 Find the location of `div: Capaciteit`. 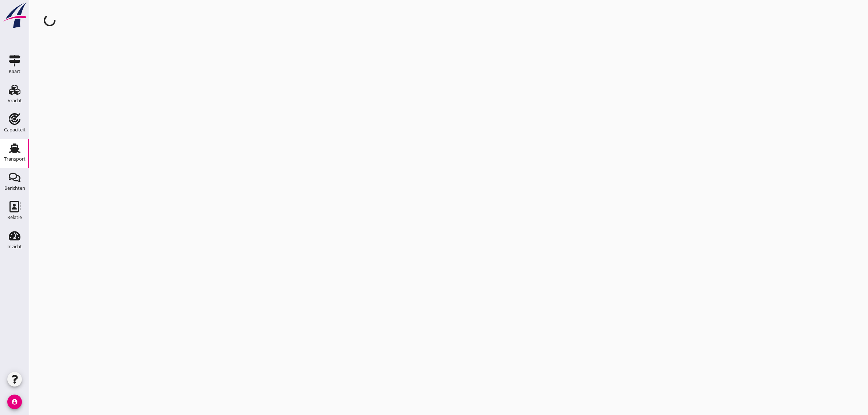

div: Capaciteit is located at coordinates (15, 130).